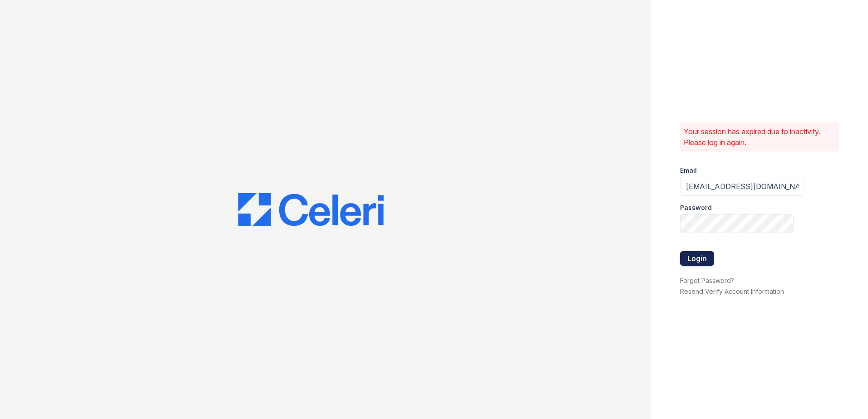 The image size is (868, 419). What do you see at coordinates (689, 171) in the screenshot?
I see `label: Email` at bounding box center [689, 171].